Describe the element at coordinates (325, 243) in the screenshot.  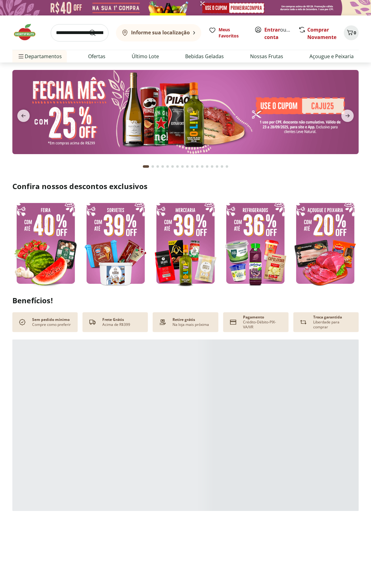
I see `img: açougue` at that location.